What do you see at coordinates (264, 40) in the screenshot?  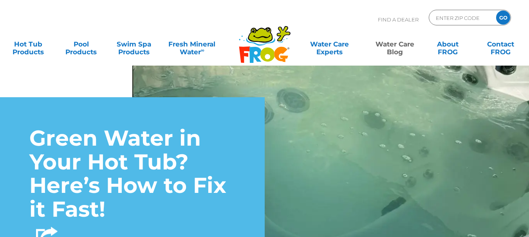 I see `img: Frog Products Logo` at bounding box center [264, 40].